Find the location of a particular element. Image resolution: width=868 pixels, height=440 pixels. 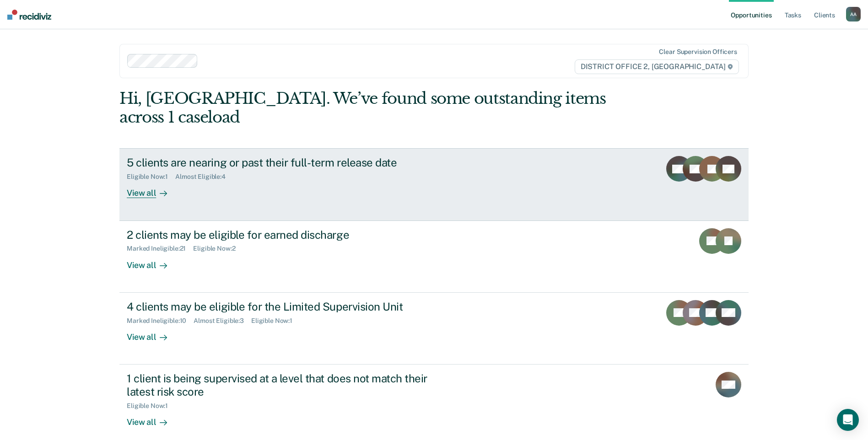

div: Clear supervision officers is located at coordinates (698, 52).